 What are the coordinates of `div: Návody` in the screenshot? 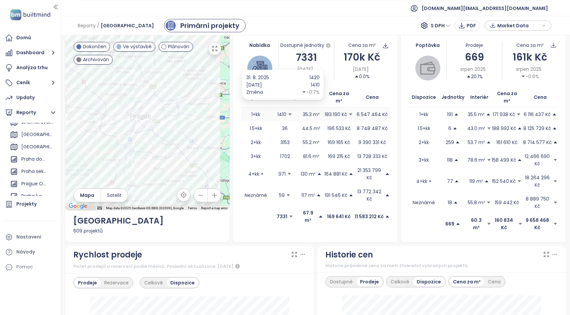 It's located at (26, 252).